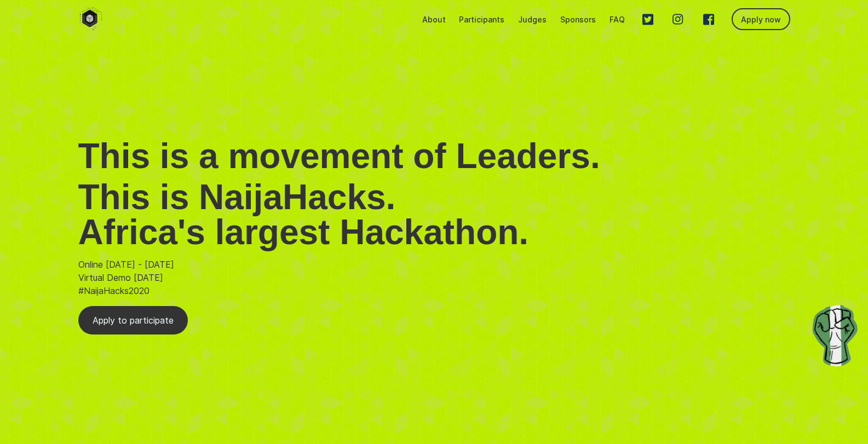  Describe the element at coordinates (434, 232) in the screenshot. I see `h1: Africa's largest Hackathon.` at that location.